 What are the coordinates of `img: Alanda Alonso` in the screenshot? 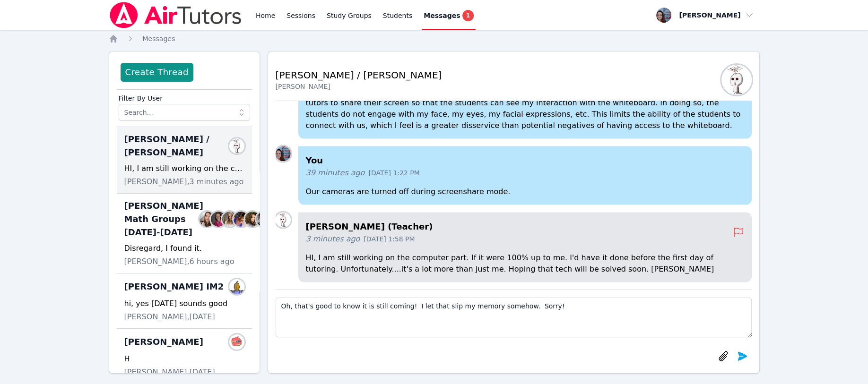 It's located at (237, 342).